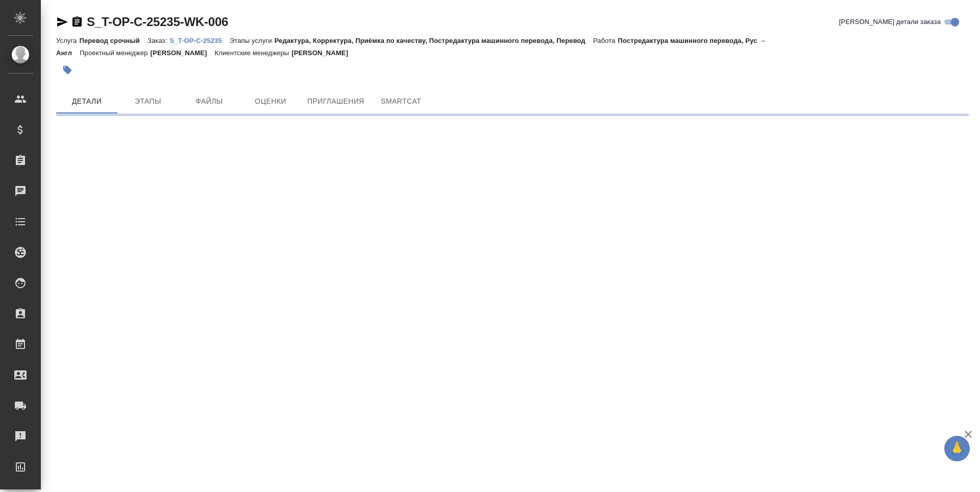 This screenshot has width=980, height=492. What do you see at coordinates (68, 40) in the screenshot?
I see `p: Услуга` at bounding box center [68, 40].